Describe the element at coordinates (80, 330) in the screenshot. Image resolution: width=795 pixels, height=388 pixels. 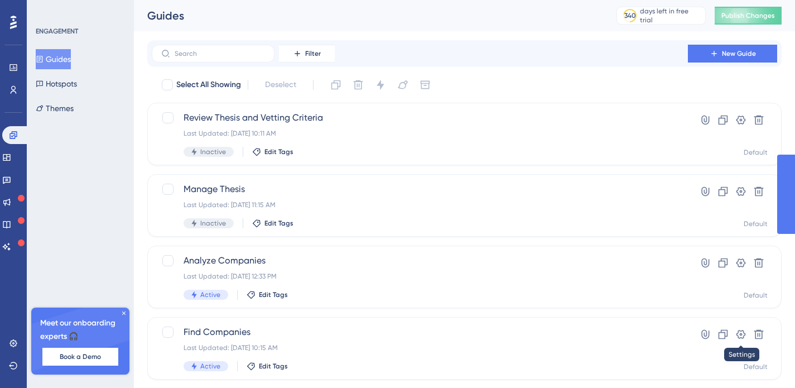
I see `span: Meet our onboarding experts 🎧` at that location.